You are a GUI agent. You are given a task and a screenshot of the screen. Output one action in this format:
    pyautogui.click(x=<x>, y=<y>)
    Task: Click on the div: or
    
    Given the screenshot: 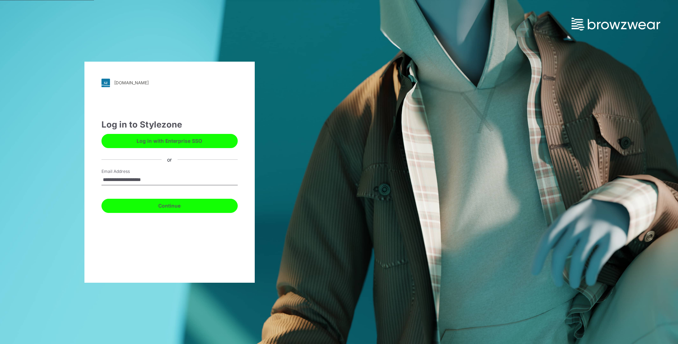 What is the action you would take?
    pyautogui.click(x=169, y=160)
    